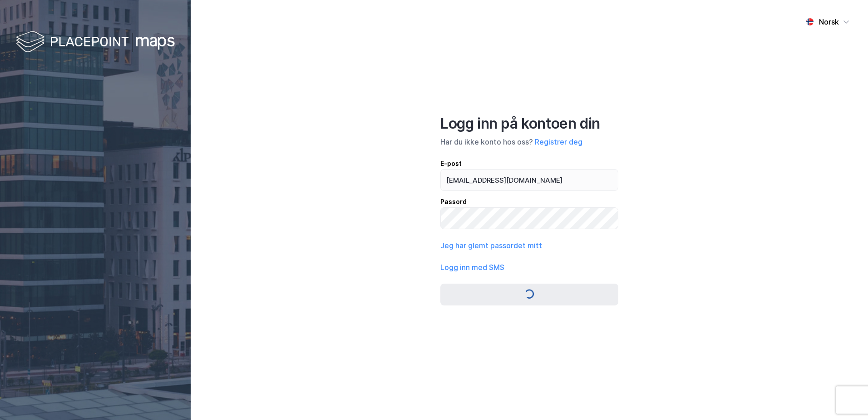  I want to click on div: Chat Widget, so click(845, 398).